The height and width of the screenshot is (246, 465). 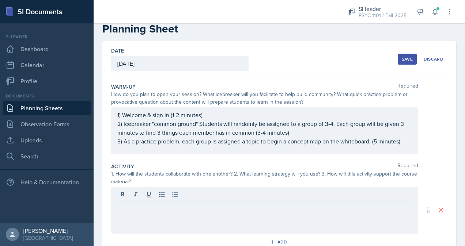 What do you see at coordinates (264, 128) in the screenshot?
I see `p: 2) Icebreaker "common ground" Students will randomly be assigned to a group of 3-4. Each group wi...` at bounding box center [264, 128].